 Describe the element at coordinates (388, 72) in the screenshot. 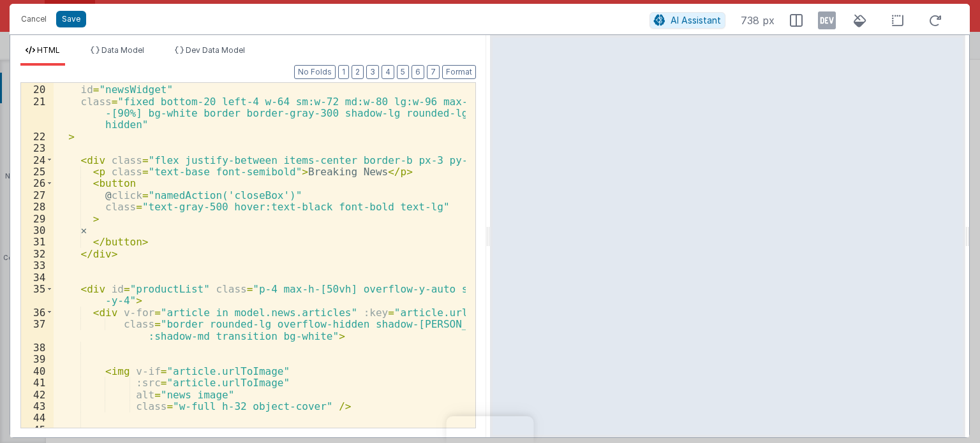

I see `button: 4` at that location.